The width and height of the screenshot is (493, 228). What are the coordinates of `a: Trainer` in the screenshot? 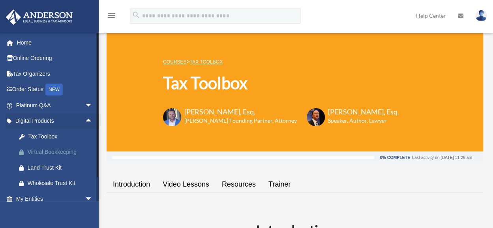 It's located at (280, 184).